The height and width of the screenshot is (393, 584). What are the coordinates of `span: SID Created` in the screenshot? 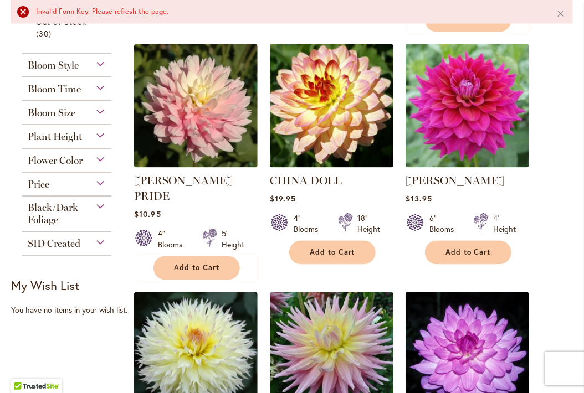 It's located at (54, 244).